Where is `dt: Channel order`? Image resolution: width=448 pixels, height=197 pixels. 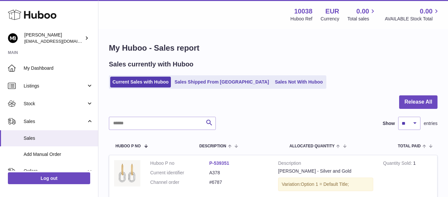
dt: Channel order is located at coordinates (180, 182).